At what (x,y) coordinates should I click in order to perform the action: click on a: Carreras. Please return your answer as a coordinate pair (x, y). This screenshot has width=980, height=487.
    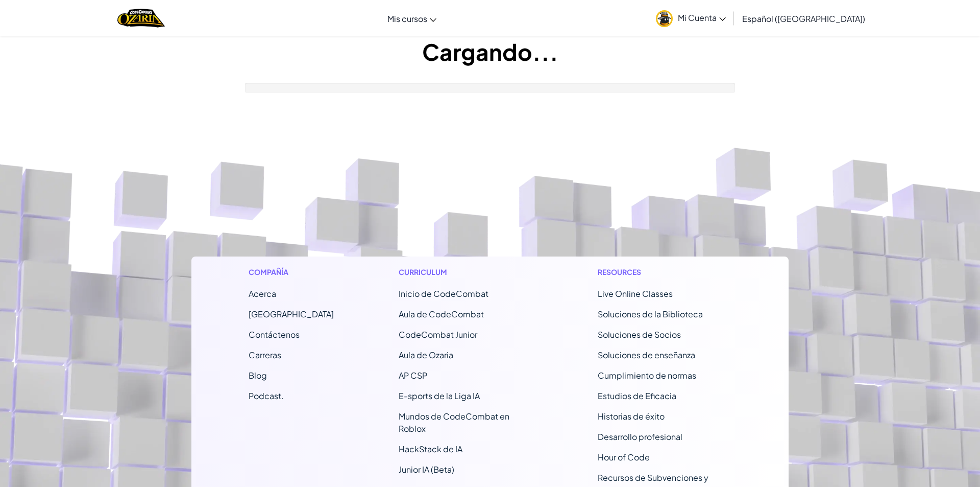
    Looking at the image, I should click on (265, 355).